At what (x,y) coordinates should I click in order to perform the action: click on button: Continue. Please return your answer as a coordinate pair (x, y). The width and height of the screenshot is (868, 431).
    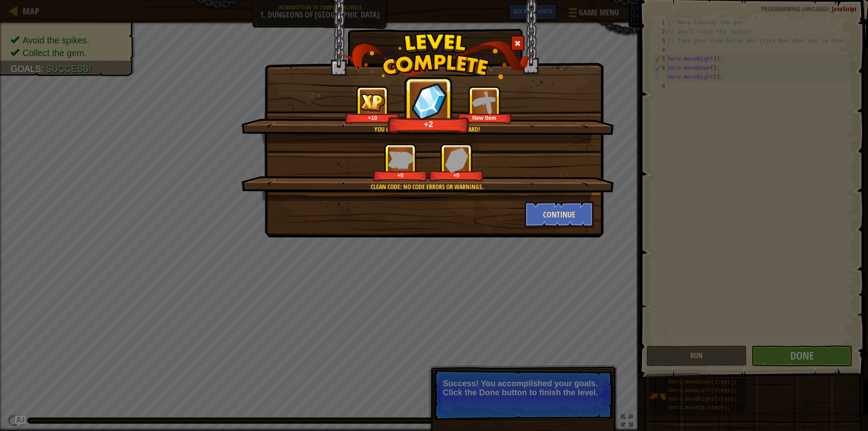
    Looking at the image, I should click on (560, 215).